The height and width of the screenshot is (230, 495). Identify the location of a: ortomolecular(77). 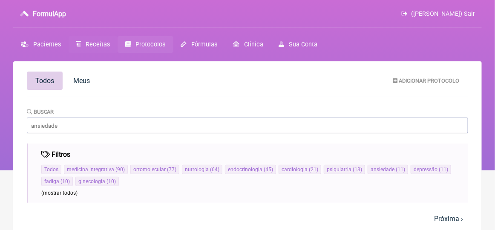
(155, 169).